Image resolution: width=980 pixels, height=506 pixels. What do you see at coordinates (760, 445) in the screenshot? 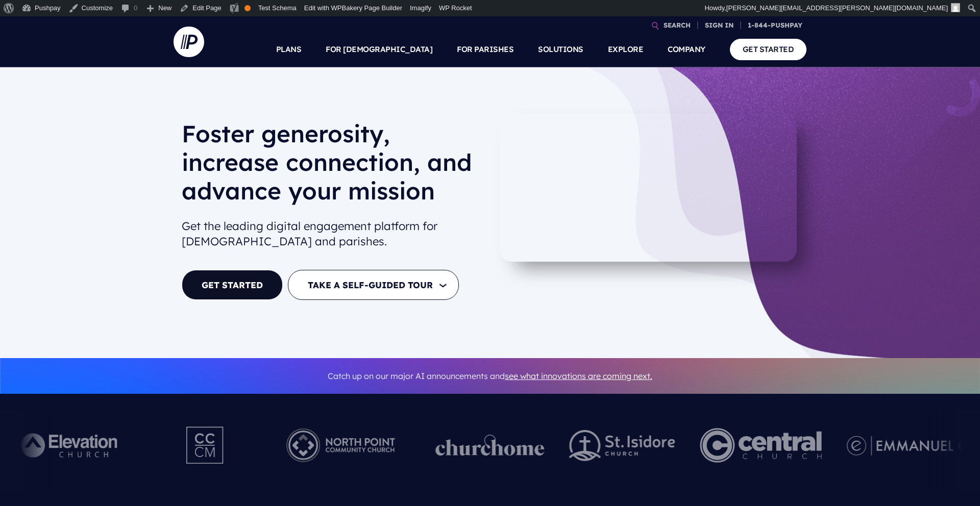
I see `img: Central Church Henderson NV` at bounding box center [760, 445].